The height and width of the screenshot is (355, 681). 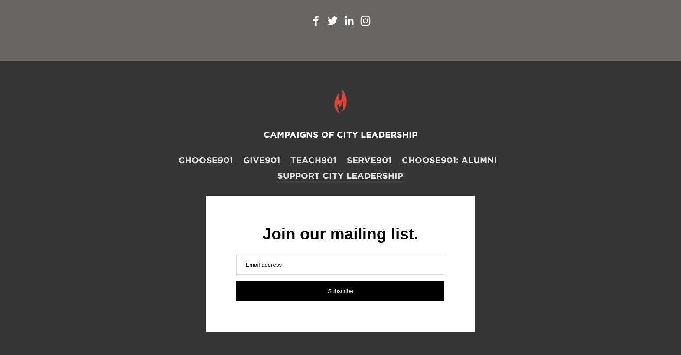 I want to click on h4: CAMPAIGNS OF CITY LEADERSHIP, so click(x=340, y=134).